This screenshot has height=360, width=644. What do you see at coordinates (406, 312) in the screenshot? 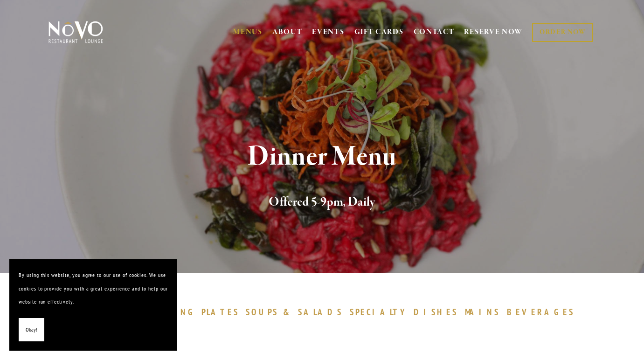
I see `a: SPECIALTYDISHES` at bounding box center [406, 312].